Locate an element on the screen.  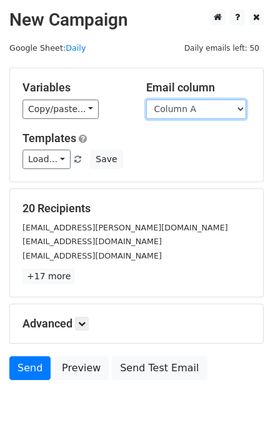
small: Google Sheet: is located at coordinates (48, 48).